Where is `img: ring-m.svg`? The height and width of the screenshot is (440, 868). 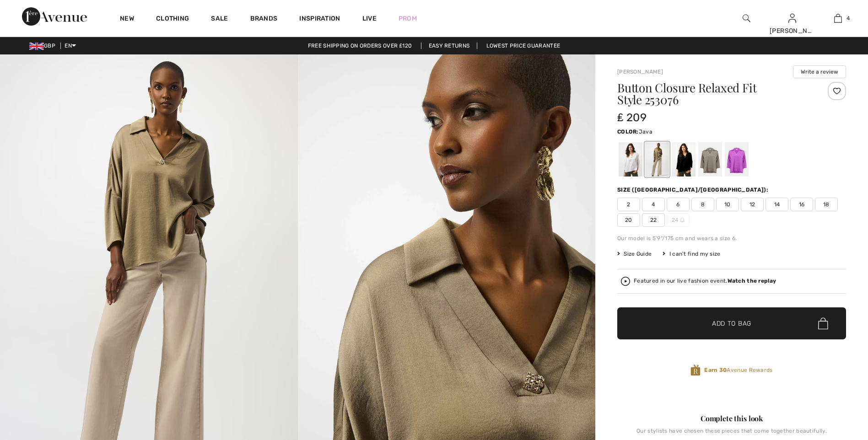
img: ring-m.svg is located at coordinates (683, 220).